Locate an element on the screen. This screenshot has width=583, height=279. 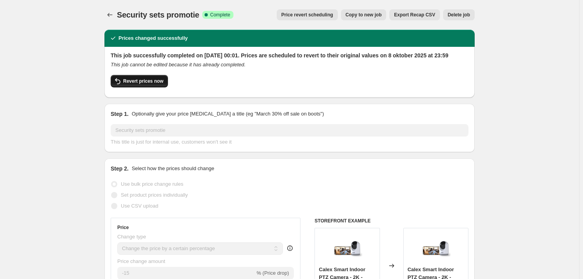
h2: Prices changed successfully is located at coordinates (153, 38).